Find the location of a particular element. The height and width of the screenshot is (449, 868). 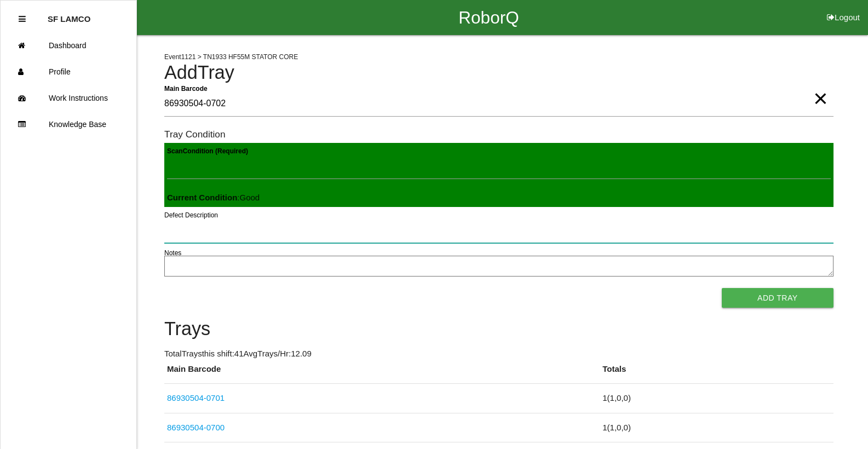

label: Notes is located at coordinates (173, 254).